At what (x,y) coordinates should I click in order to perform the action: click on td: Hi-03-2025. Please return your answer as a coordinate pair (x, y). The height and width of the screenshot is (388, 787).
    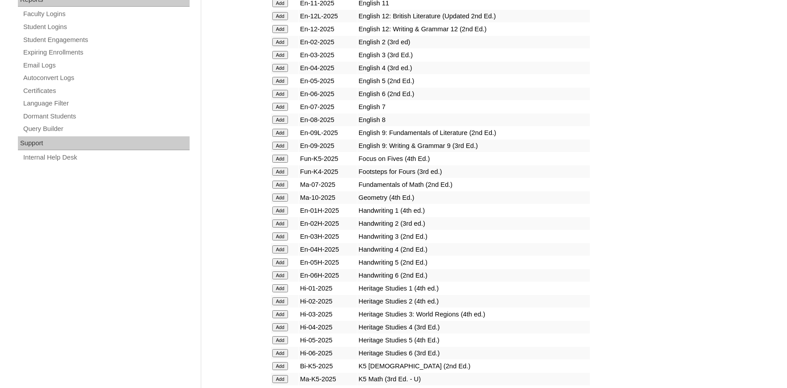
    Looking at the image, I should click on (328, 314).